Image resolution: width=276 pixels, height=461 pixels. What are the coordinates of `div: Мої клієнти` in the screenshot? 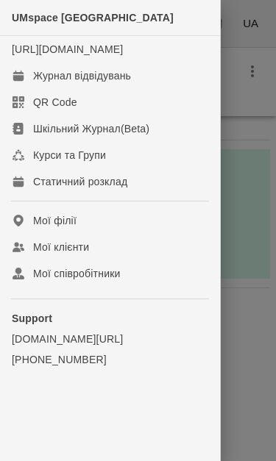 It's located at (61, 247).